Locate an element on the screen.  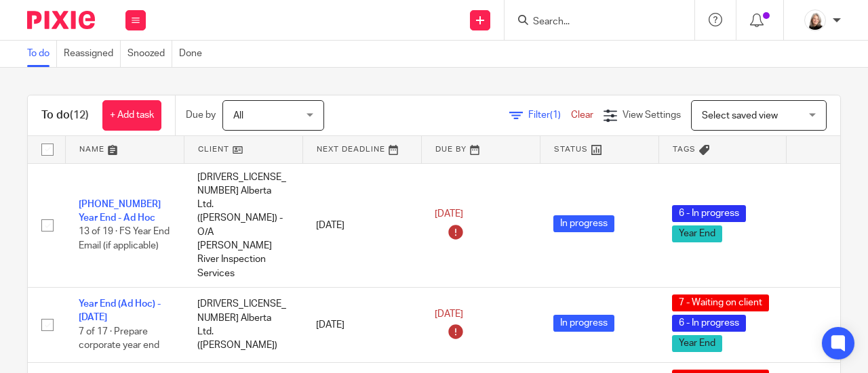
span: View Settings is located at coordinates (652, 115).